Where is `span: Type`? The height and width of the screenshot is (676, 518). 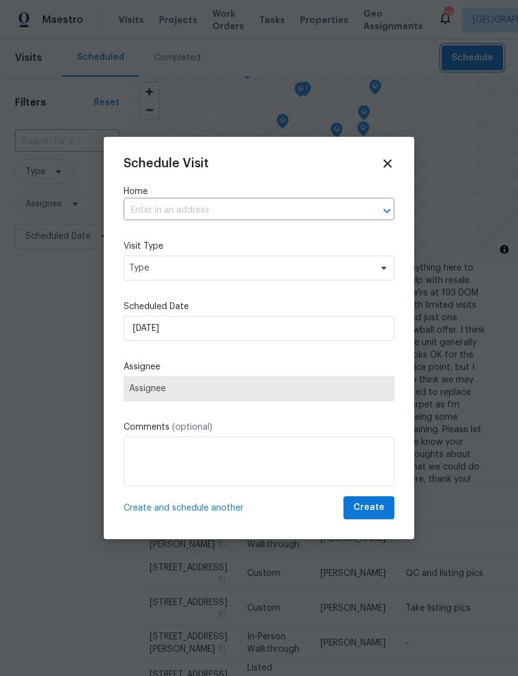 span: Type is located at coordinates (250, 268).